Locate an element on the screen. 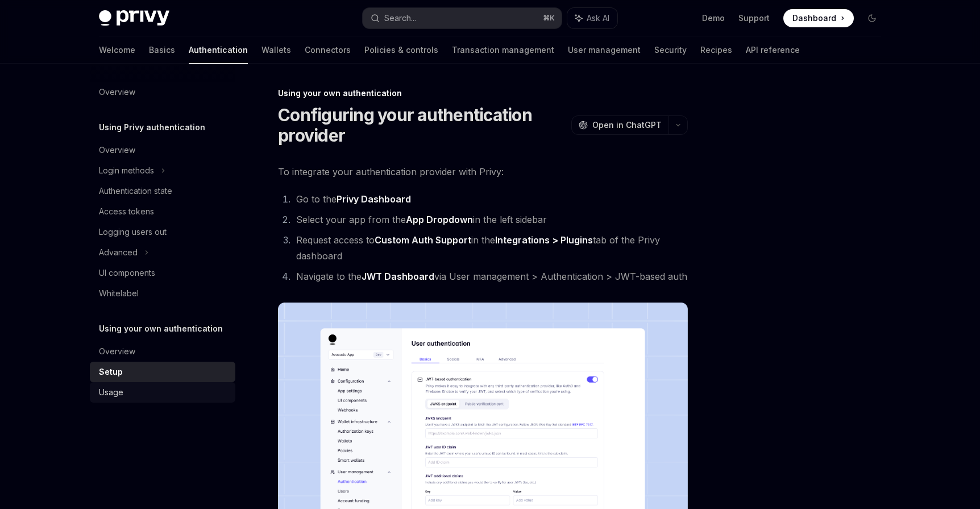 This screenshot has width=980, height=509. a: Demo is located at coordinates (713, 18).